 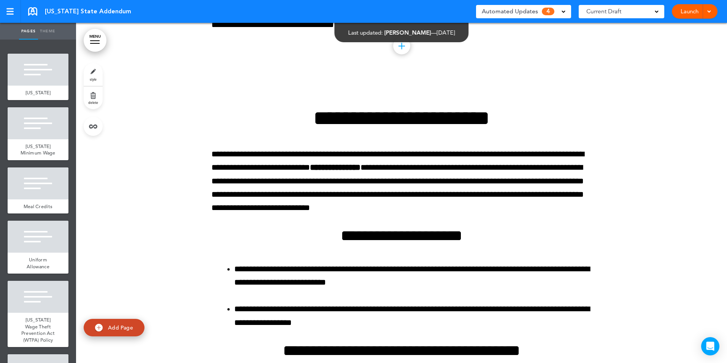 I want to click on span: Add Page, so click(x=121, y=328).